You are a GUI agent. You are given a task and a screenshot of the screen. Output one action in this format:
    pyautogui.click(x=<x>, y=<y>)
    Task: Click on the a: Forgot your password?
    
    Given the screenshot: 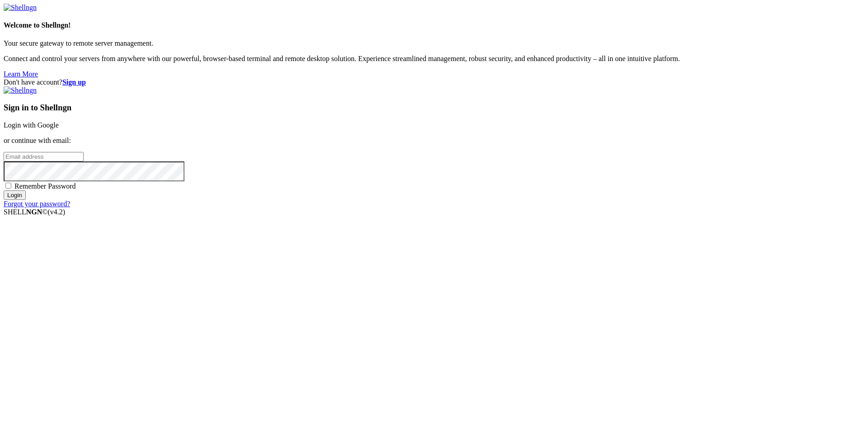 What is the action you would take?
    pyautogui.click(x=37, y=204)
    